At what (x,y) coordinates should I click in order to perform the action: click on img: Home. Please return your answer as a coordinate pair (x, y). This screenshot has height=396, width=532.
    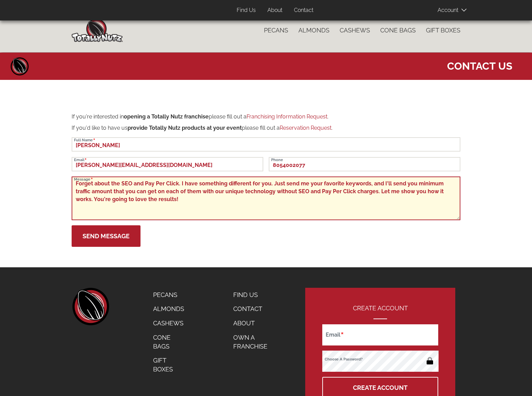
    Looking at the image, I should click on (97, 30).